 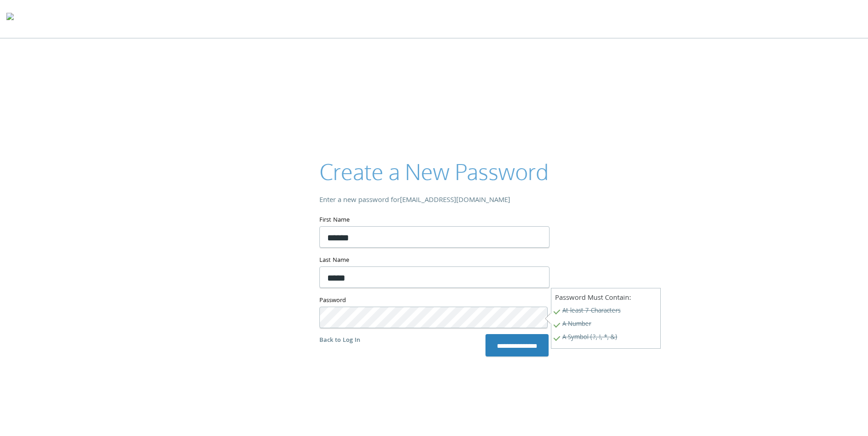 What do you see at coordinates (340, 341) in the screenshot?
I see `a: Back to Log In` at bounding box center [340, 341].